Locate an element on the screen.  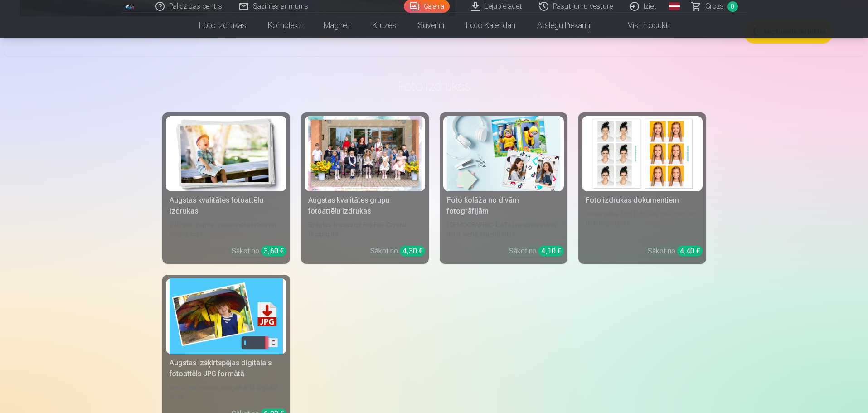
a: Foto izdrukas is located at coordinates (222, 25).